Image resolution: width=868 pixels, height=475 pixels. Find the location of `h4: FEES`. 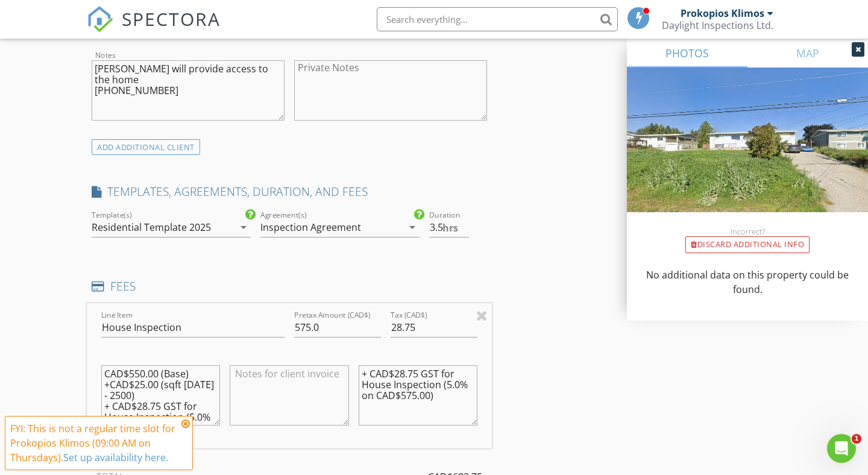

h4: FEES is located at coordinates (289, 286).